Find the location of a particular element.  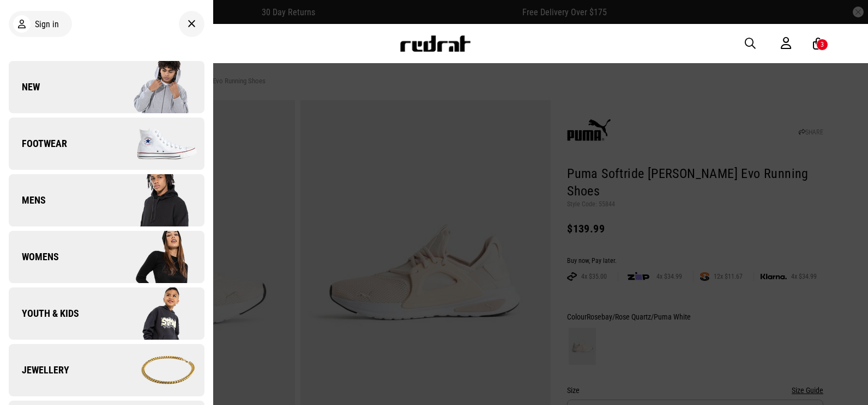

img: Redrat logo is located at coordinates (435, 44).